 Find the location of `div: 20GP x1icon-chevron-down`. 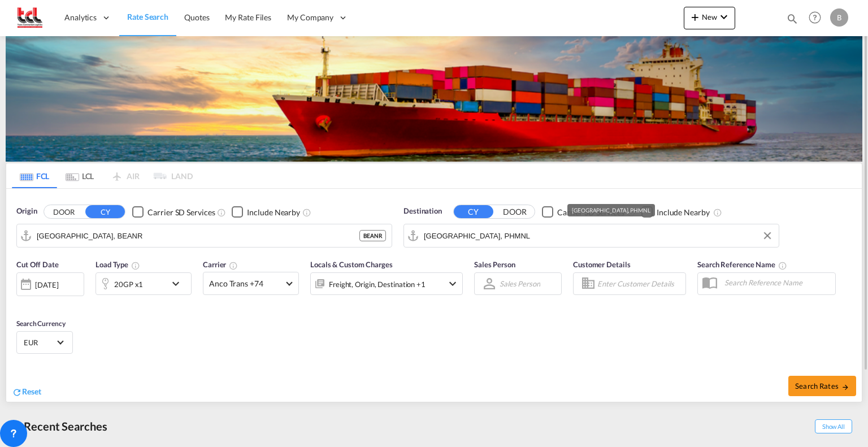

div: 20GP x1icon-chevron-down is located at coordinates (143, 284).